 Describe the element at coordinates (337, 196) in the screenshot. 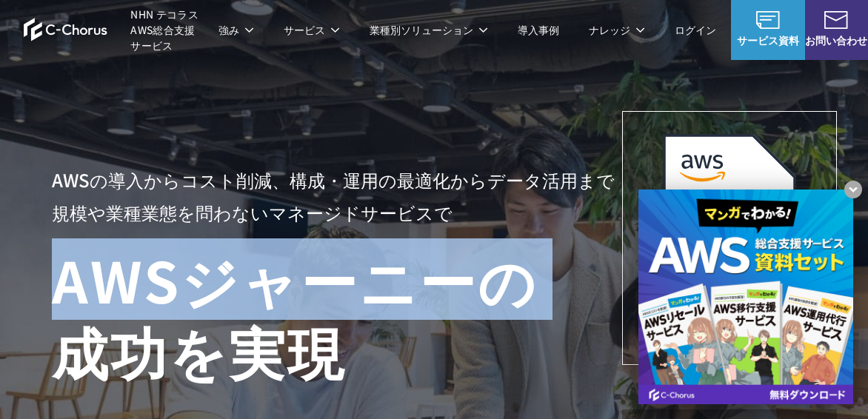

I see `p: AWSの導入からコスト削減、 構成・運用の最適化からデータ活用まで 規模や業種業態を問わない マネージドサービスで` at that location.